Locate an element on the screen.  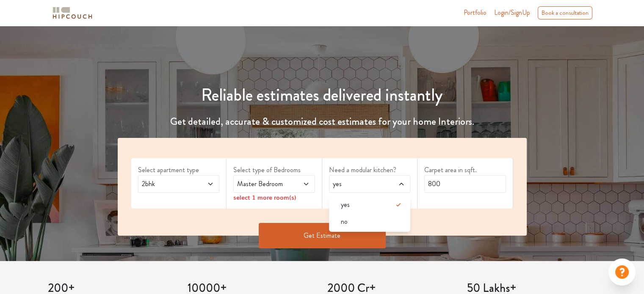
span: no is located at coordinates (344, 222).